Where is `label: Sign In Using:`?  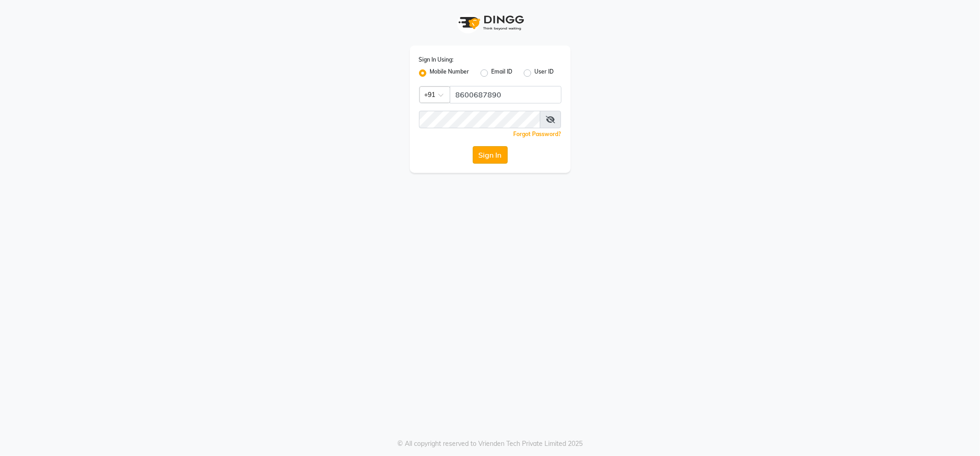 label: Sign In Using: is located at coordinates (437, 60).